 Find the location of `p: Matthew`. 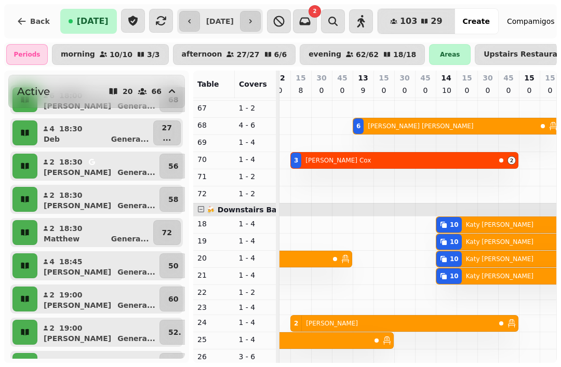

p: Matthew is located at coordinates (61, 239).